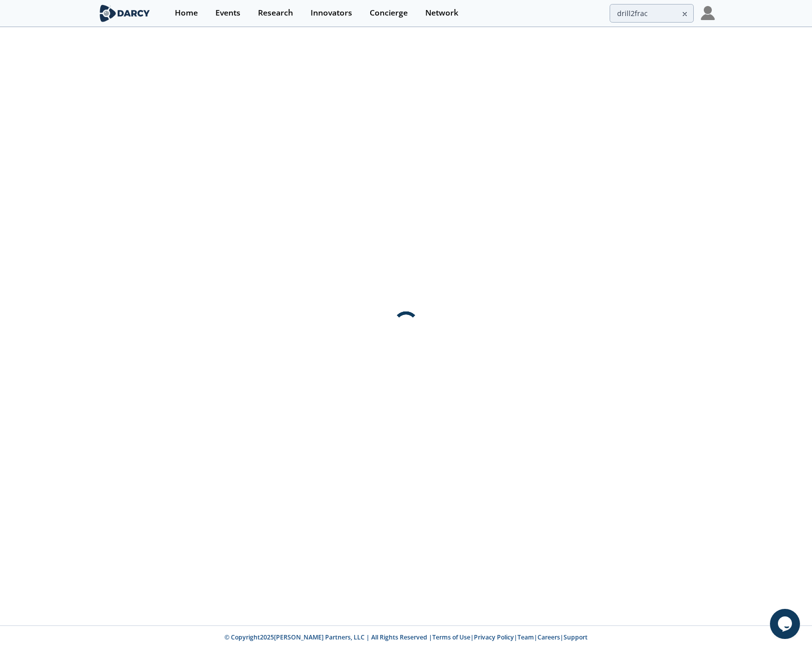 The height and width of the screenshot is (649, 812). What do you see at coordinates (186, 13) in the screenshot?
I see `div: Home` at bounding box center [186, 13].